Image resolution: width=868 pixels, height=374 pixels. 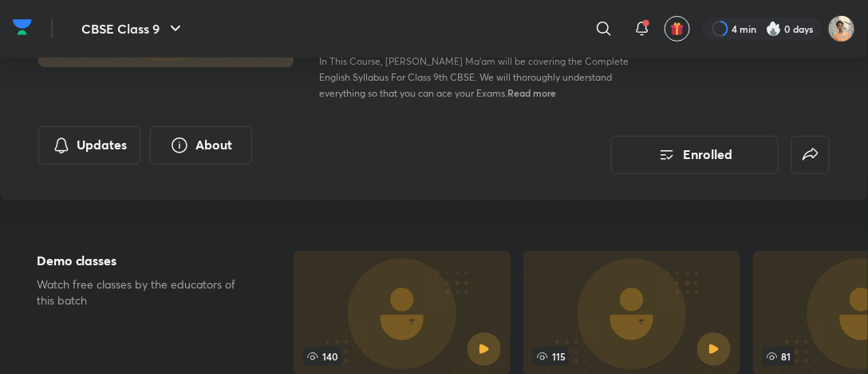 What do you see at coordinates (22, 28) in the screenshot?
I see `a: Company Logo` at bounding box center [22, 28].